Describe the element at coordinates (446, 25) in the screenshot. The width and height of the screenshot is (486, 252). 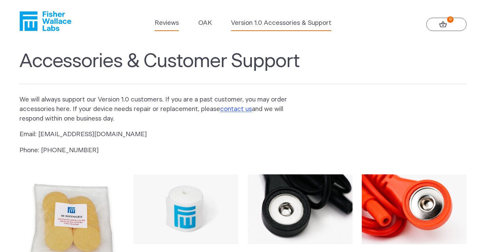
I see `a: 0` at that location.